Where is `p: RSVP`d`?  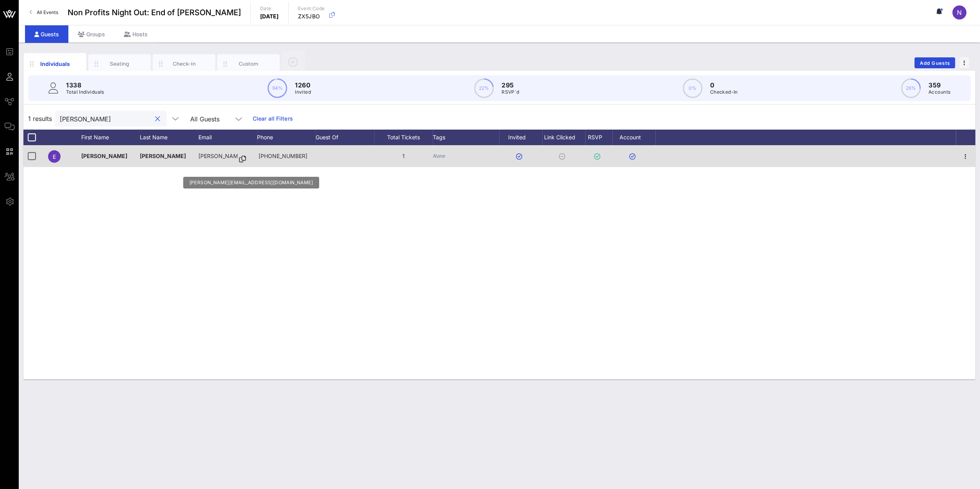
p: RSVP`d is located at coordinates (510, 92).